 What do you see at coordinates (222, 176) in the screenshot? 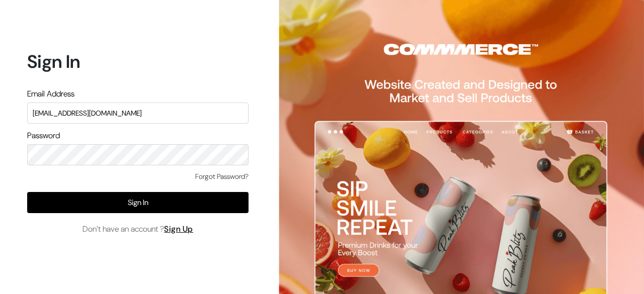
I see `a: Forgot Password?` at bounding box center [222, 176].